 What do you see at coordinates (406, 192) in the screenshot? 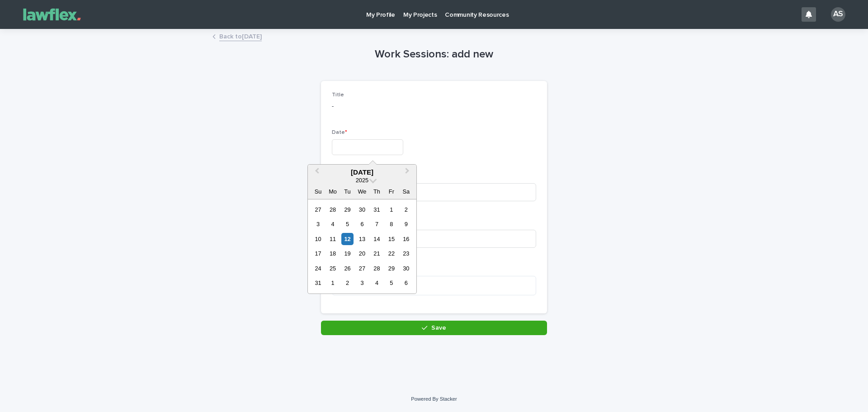
I see `div: Sa` at bounding box center [406, 192].